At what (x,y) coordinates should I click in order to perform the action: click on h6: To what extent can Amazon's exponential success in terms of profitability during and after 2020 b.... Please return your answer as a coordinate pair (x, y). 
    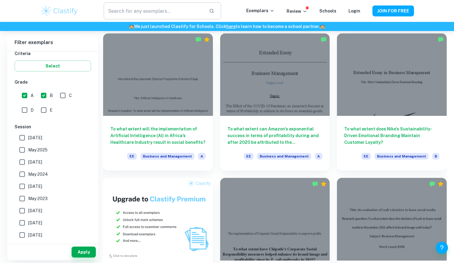
    Looking at the image, I should click on (275, 135).